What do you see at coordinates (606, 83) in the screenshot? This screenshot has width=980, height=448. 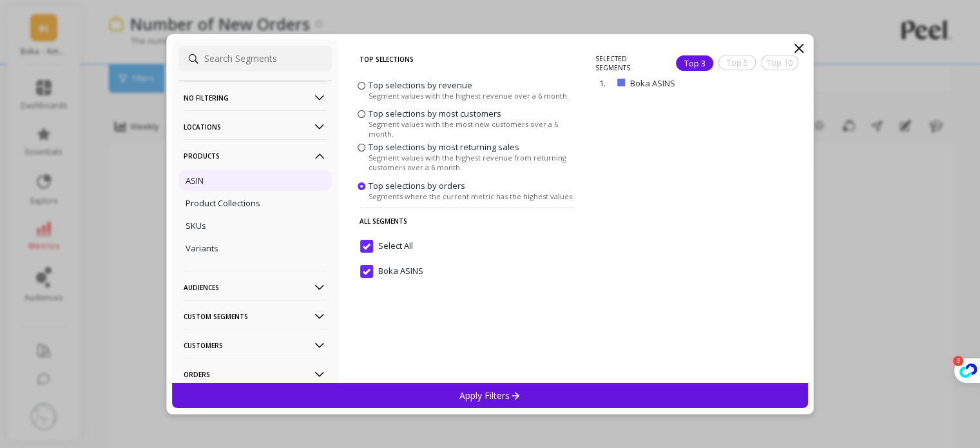 I see `p: 1.` at bounding box center [606, 83].